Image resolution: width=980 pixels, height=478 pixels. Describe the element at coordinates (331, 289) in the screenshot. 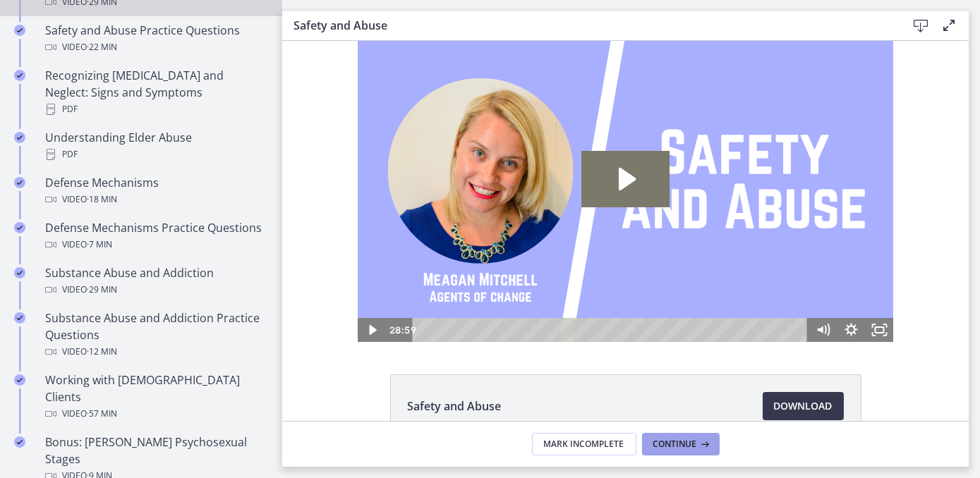

I see `div: Playbar` at that location.